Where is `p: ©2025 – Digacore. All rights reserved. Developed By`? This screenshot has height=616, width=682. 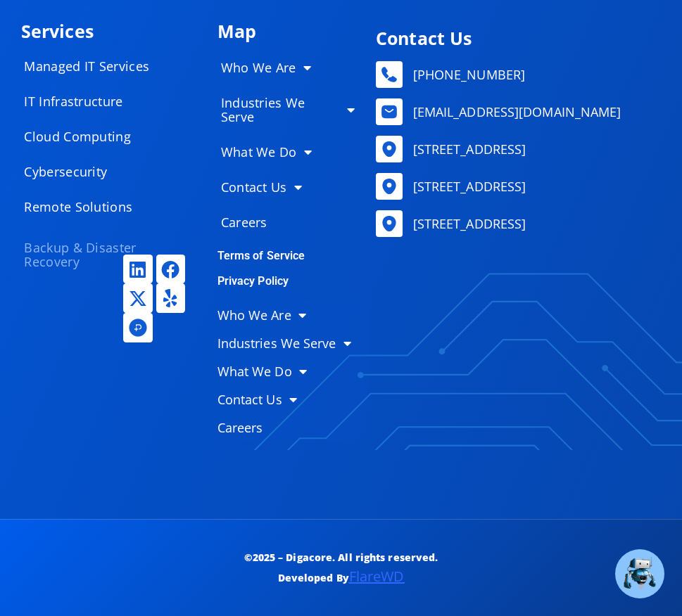
p: ©2025 – Digacore. All rights reserved. Developed By is located at coordinates (341, 568).